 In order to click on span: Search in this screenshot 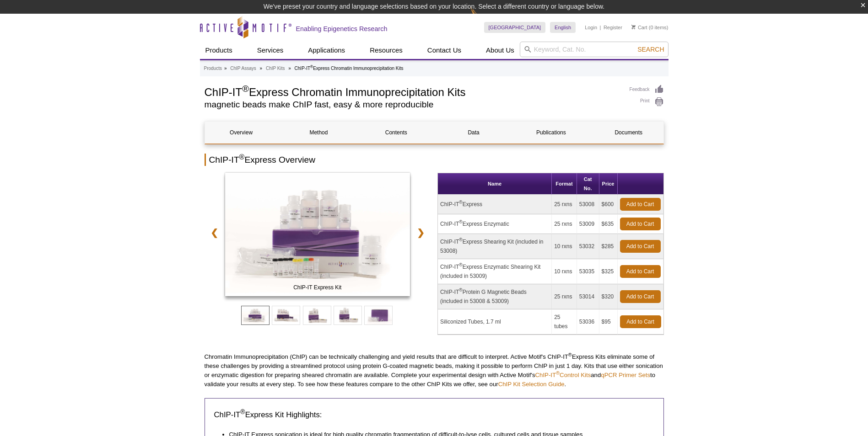, I will do `click(651, 49)`.